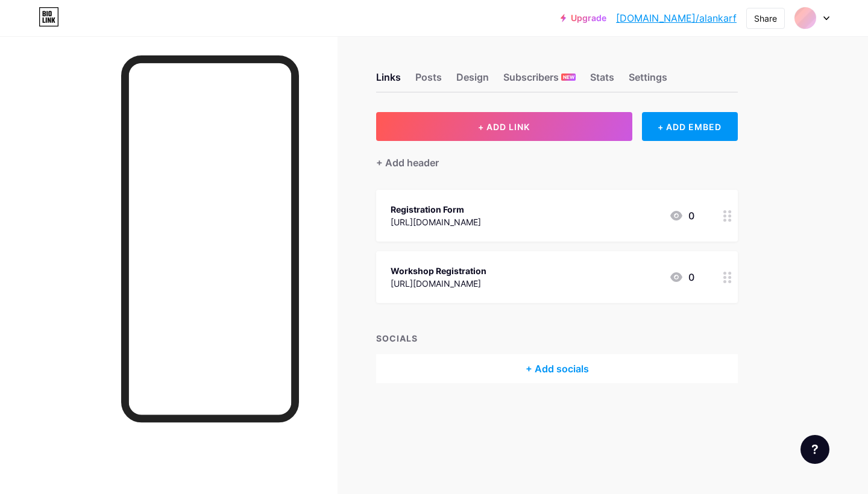 This screenshot has height=494, width=868. What do you see at coordinates (435, 209) in the screenshot?
I see `div: Registration Form` at bounding box center [435, 209].